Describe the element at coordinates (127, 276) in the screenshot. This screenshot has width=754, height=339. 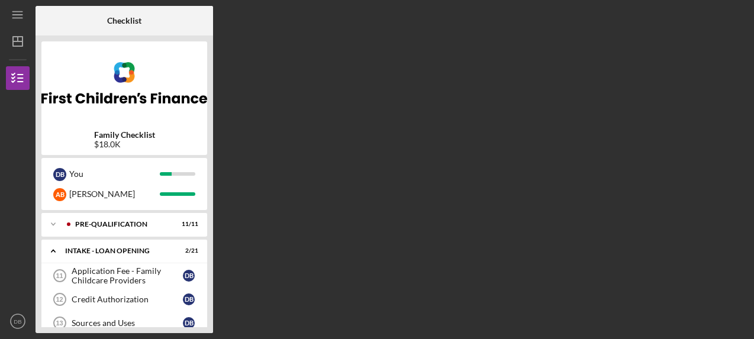
I see `div: Application Fee - Family Childcare Providers` at that location.